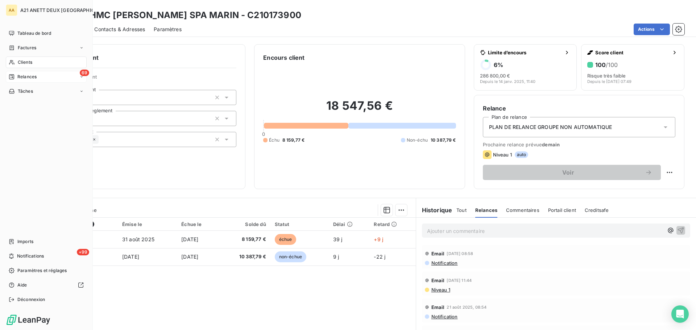 This screenshot has width=696, height=330. What do you see at coordinates (551, 127) in the screenshot?
I see `span: PLAN DE RELANCE GROUPE NON AUTOMATIQUE` at bounding box center [551, 127].